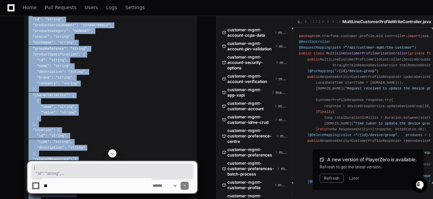 The image size is (433, 199). What do you see at coordinates (120, 57) in the screenshot?
I see `button: Start new chat` at bounding box center [120, 57].